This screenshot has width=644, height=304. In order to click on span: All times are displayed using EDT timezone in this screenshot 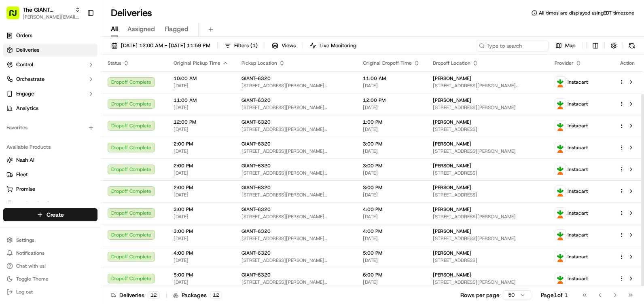, I will do `click(587, 13)`.